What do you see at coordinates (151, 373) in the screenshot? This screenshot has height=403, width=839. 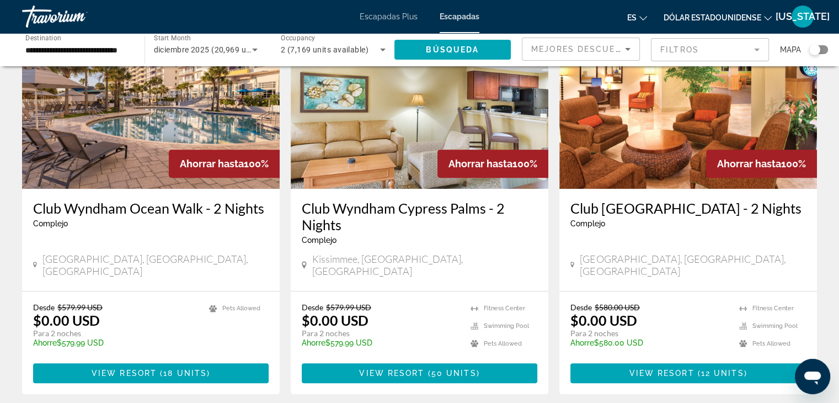 I see `button: View Resort(18 units)` at bounding box center [151, 373].